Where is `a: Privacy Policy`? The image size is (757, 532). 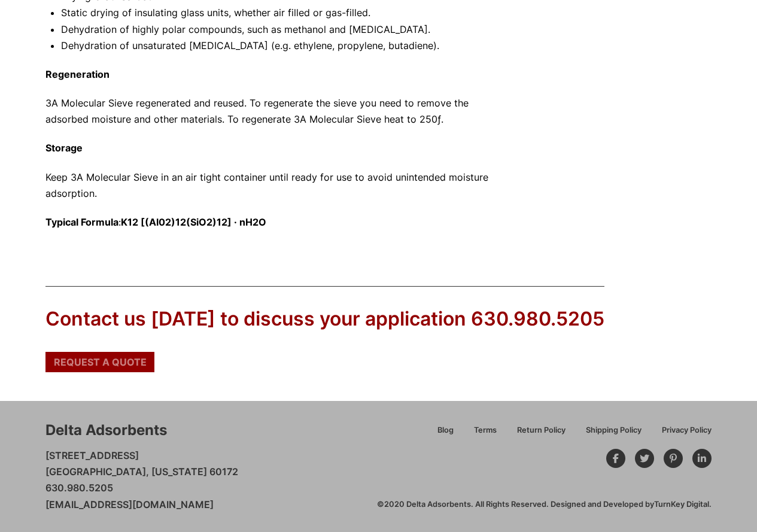 a: Privacy Policy is located at coordinates (682, 434).